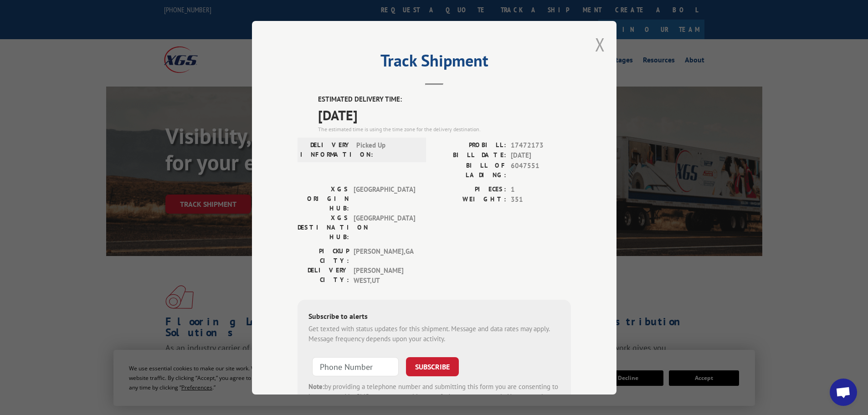 The height and width of the screenshot is (415, 868). Describe the element at coordinates (434, 316) in the screenshot. I see `div: Subscribe to alerts` at that location.